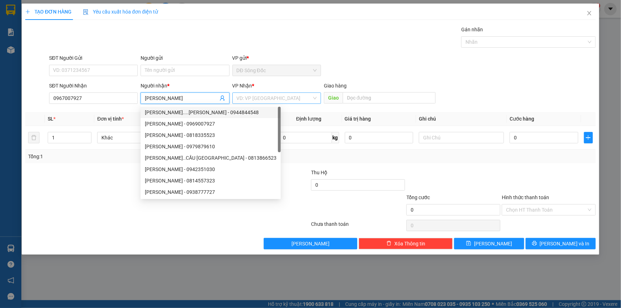  Describe the element at coordinates (134, 157) in the screenshot. I see `div: Tổng: 1` at that location.